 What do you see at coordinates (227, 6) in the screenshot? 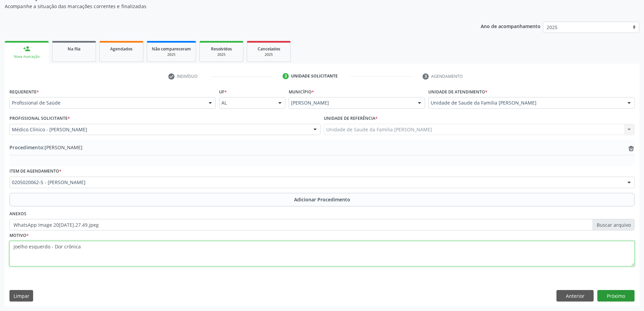
I see `p: Acompanhe a situação das marcações correntes e finalizadas` at bounding box center [227, 6].